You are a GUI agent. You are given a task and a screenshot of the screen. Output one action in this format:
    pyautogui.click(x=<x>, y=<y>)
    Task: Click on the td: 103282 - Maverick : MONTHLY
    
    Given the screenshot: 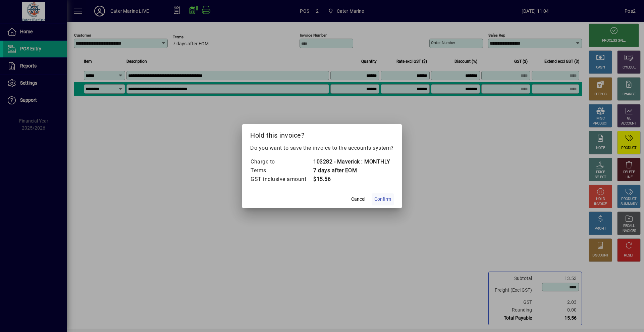 What is the action you would take?
    pyautogui.click(x=351, y=162)
    